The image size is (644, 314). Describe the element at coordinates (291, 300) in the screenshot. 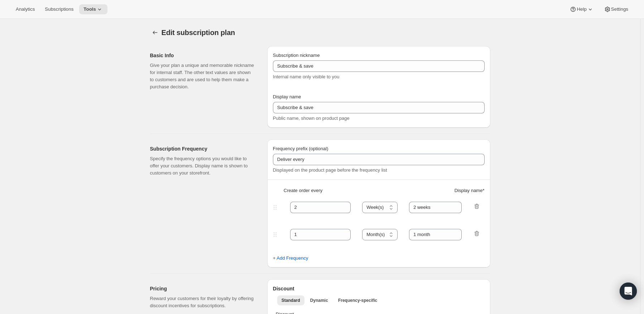

I see `span: Standard` at that location.